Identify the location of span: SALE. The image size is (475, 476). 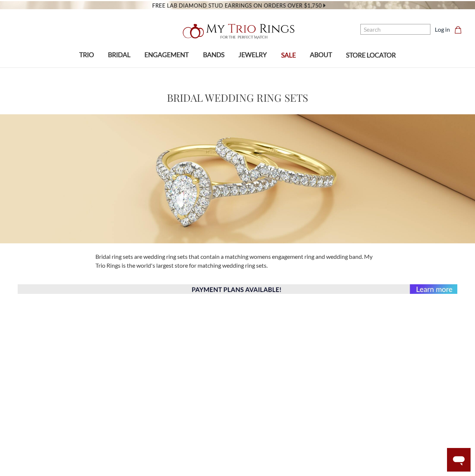
(288, 55).